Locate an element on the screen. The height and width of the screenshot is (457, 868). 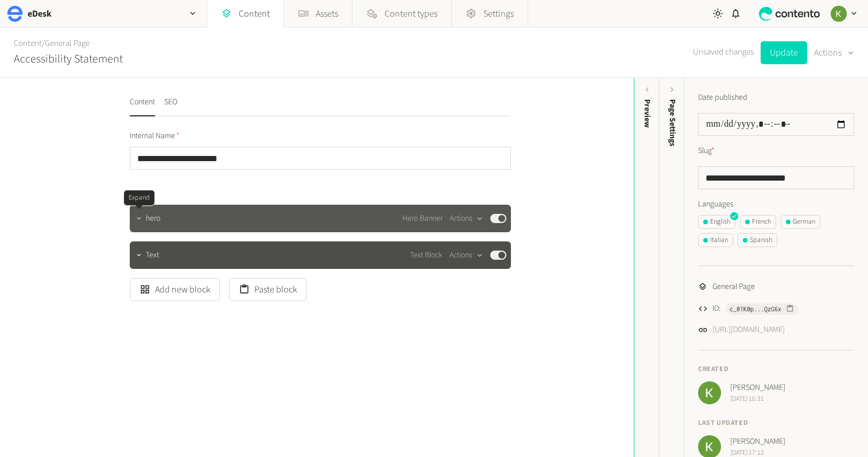
button: Paste block is located at coordinates (268, 289).